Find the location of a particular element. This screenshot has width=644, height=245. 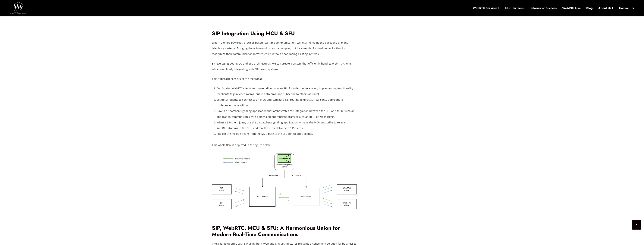

img: WebRTC.ventures is located at coordinates (18, 8).